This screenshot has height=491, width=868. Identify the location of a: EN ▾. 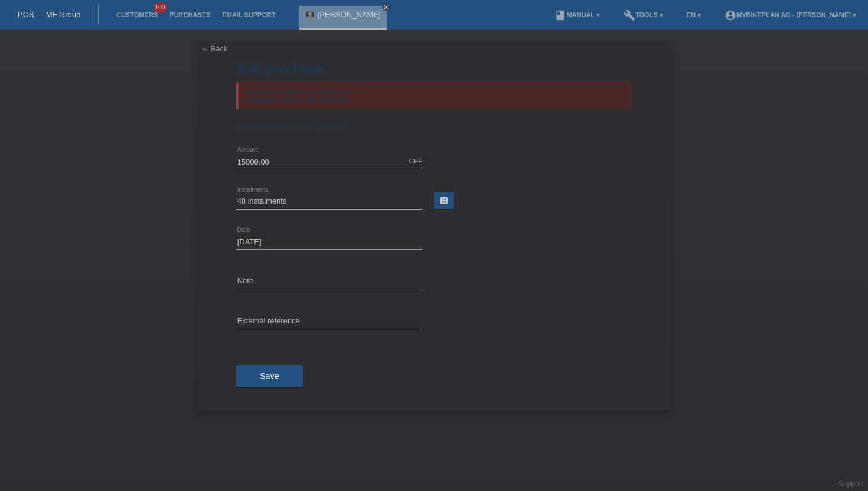
(694, 15).